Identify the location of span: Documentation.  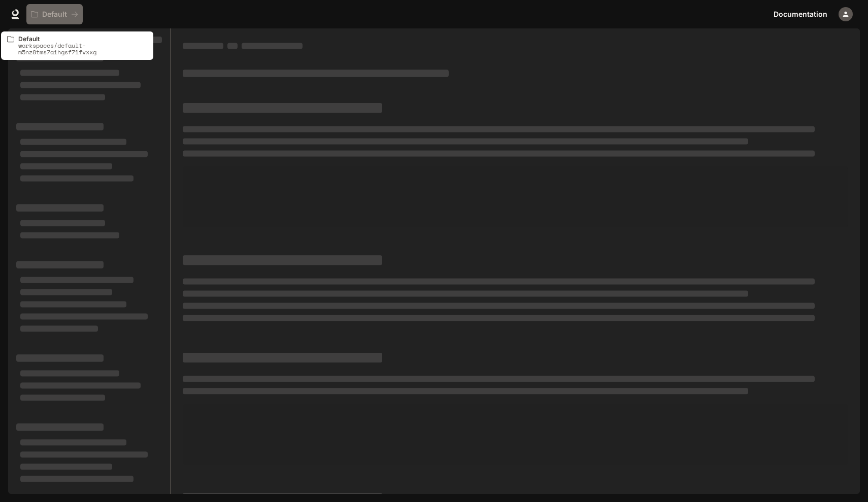
(800, 14).